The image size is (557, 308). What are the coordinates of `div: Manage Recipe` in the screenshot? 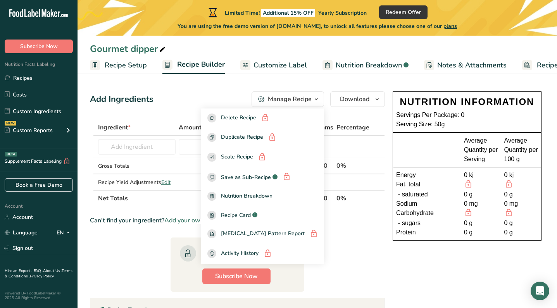 It's located at (290, 99).